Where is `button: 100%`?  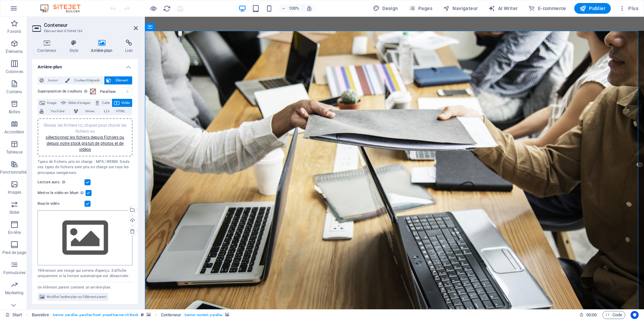 button: 100% is located at coordinates (290, 8).